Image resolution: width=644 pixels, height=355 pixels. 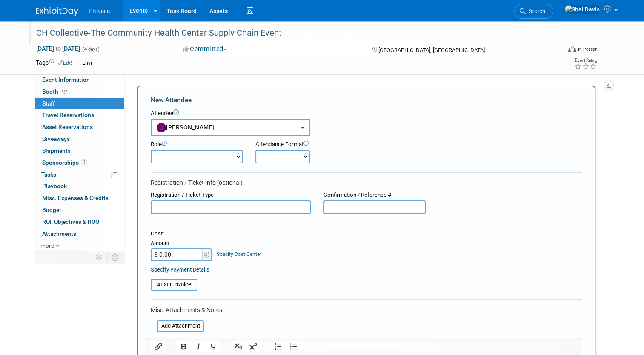 I want to click on img: Format-Inperson.png, so click(x=572, y=49).